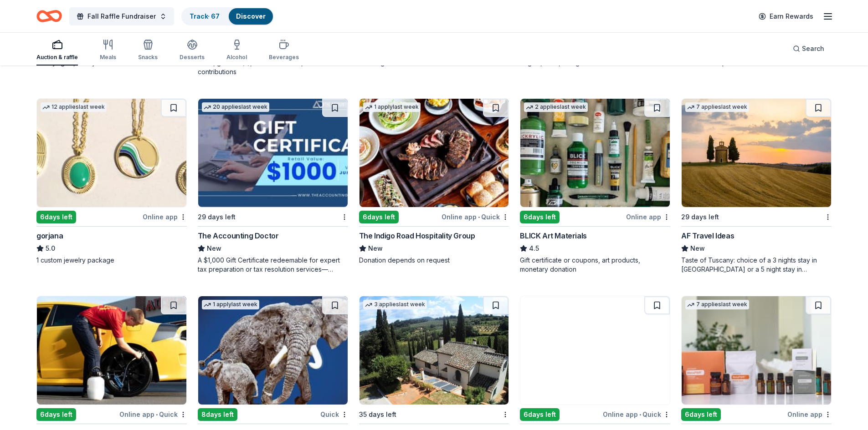 The image size is (868, 430). I want to click on div: Meals, so click(108, 57).